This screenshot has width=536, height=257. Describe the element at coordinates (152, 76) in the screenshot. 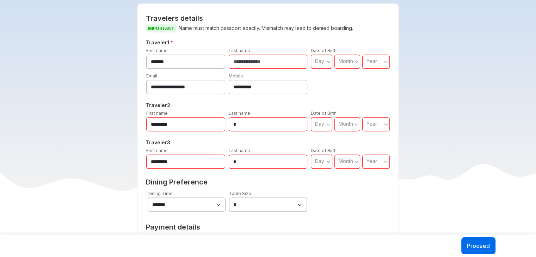

I see `label: Email` at that location.